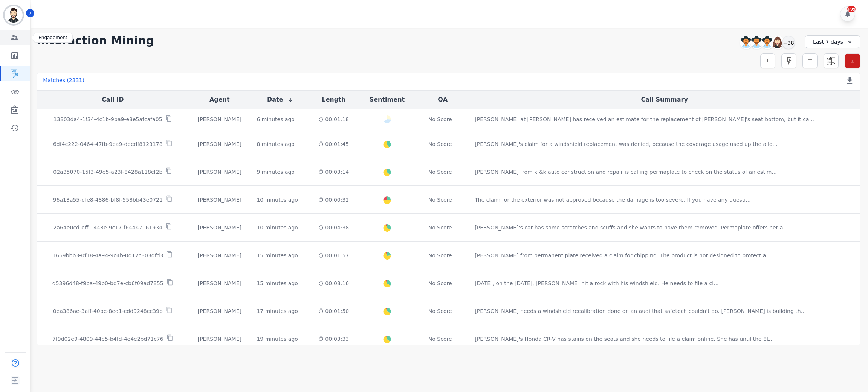 The image size is (868, 392). I want to click on p: 7f9d02e9-4809-44e5-b4fd-4e4e2bd71c76, so click(108, 339).